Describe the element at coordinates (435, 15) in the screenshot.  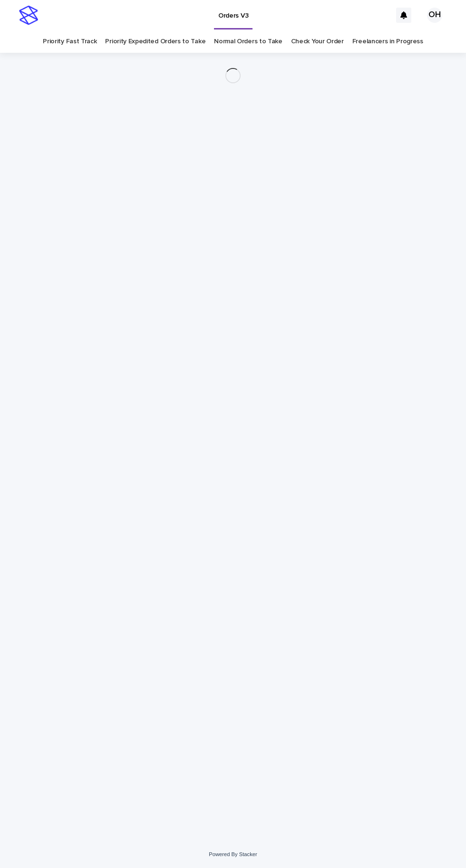
I see `div: OH` at that location.